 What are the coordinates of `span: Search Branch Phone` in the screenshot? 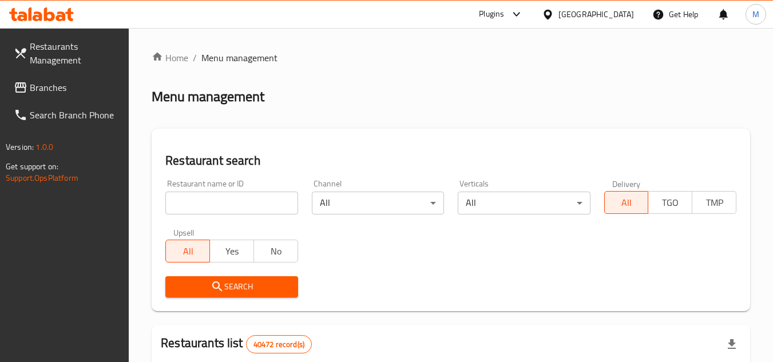 It's located at (75, 115).